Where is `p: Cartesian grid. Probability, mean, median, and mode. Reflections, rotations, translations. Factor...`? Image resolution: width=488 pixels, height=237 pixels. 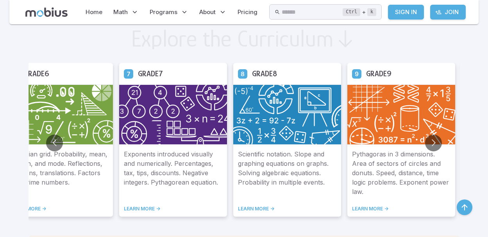
p: Cartesian grid. Probability, mean, median, and mode. Reflections, rotations, translations. Factor... is located at coordinates (59, 173).